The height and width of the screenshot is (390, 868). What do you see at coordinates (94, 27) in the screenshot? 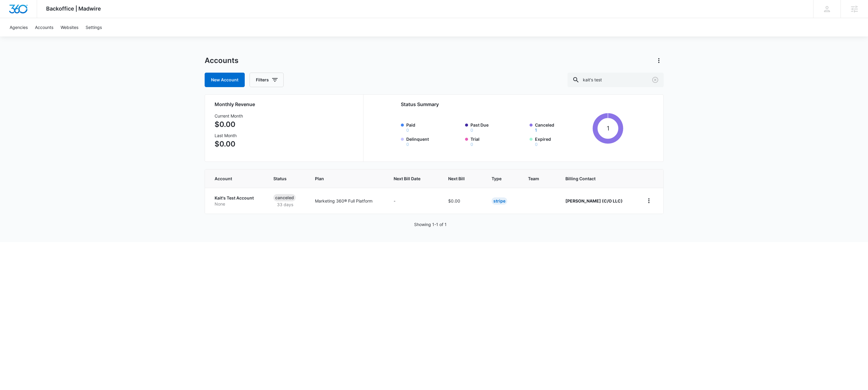
I see `a: Settings` at bounding box center [94, 27].